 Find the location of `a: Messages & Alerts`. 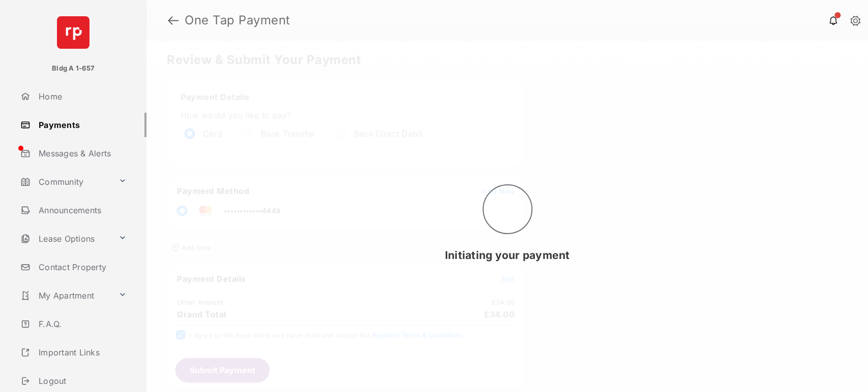

a: Messages & Alerts is located at coordinates (81, 154).